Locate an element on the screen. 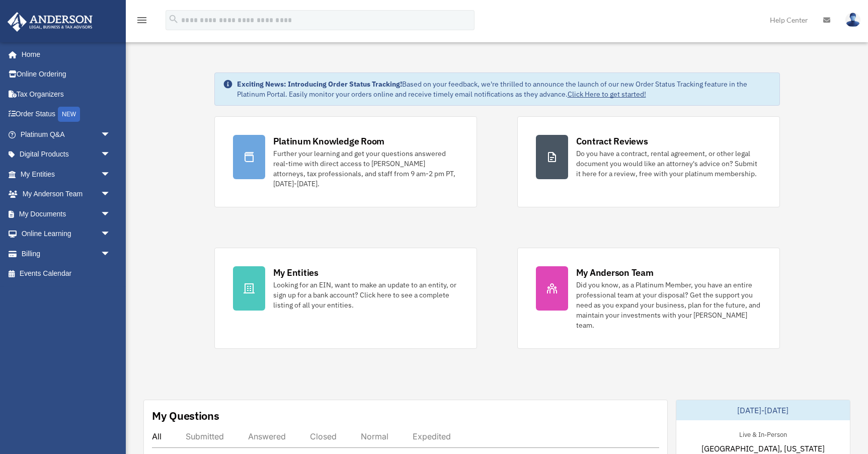 This screenshot has width=868, height=454. a: Platinum Knowledge Room Further your learning and get your questions answered real-time with dire... is located at coordinates (345, 162).